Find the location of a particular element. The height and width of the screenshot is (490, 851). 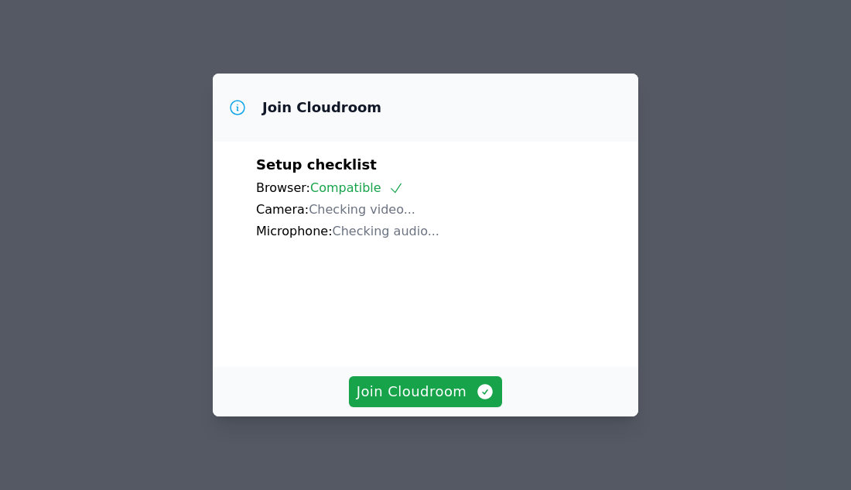

span: Browser: is located at coordinates (283, 187).